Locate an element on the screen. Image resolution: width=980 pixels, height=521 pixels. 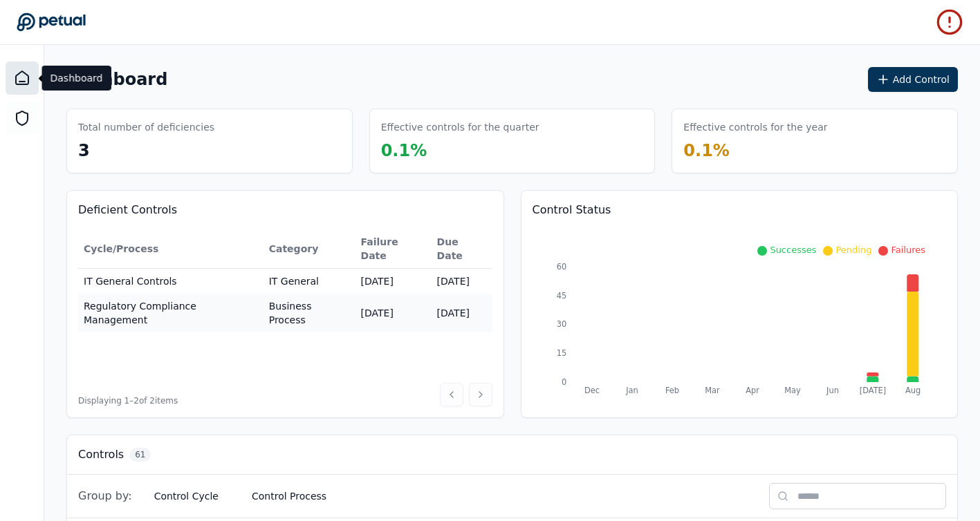
tspan: 60 is located at coordinates (560, 267).